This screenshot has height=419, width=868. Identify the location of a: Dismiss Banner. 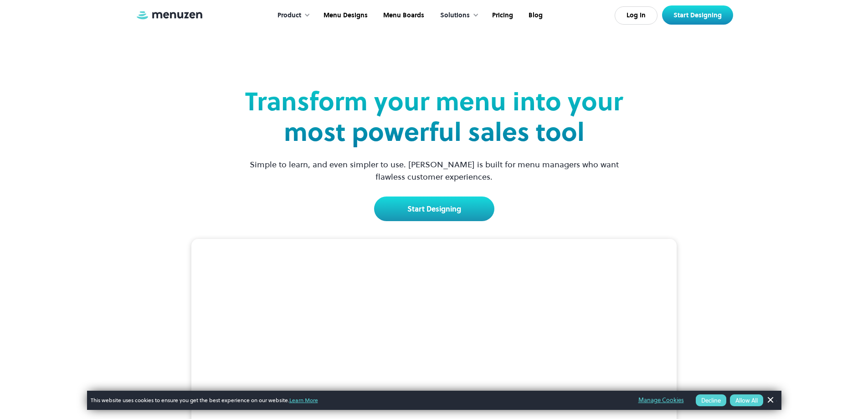
(770, 401).